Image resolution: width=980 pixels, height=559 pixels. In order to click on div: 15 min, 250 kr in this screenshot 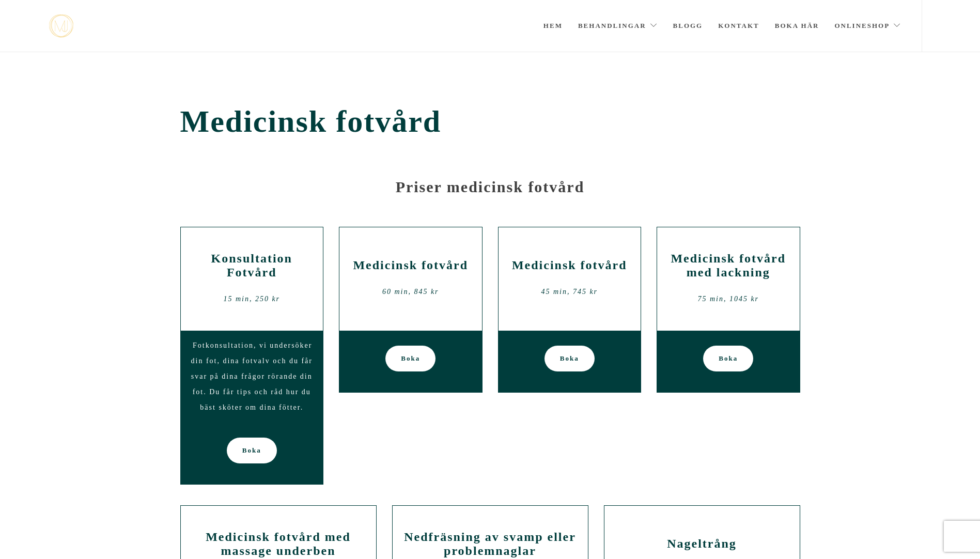, I will do `click(252, 299)`.